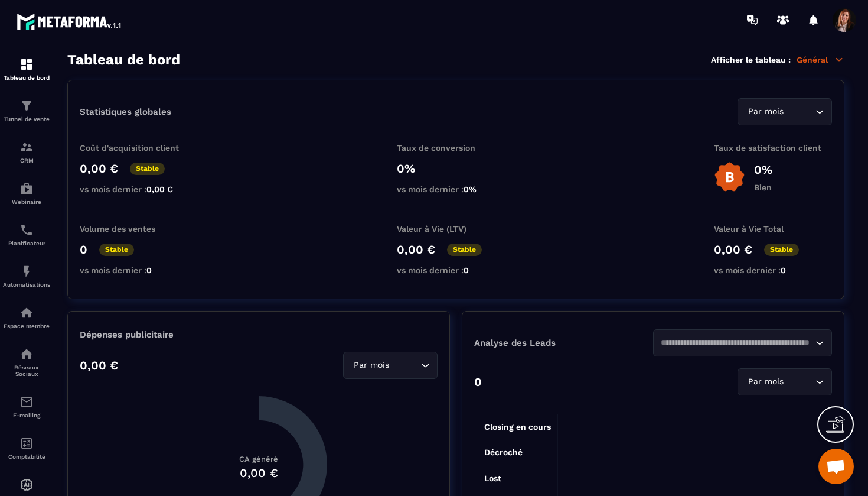 The width and height of the screenshot is (868, 496). What do you see at coordinates (27, 370) in the screenshot?
I see `p: Réseaux Sociaux` at bounding box center [27, 370].